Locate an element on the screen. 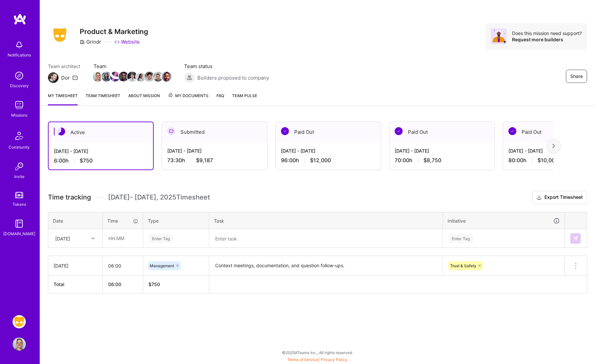 The height and width of the screenshot is (364, 595). img: Company Logo is located at coordinates (60, 35).